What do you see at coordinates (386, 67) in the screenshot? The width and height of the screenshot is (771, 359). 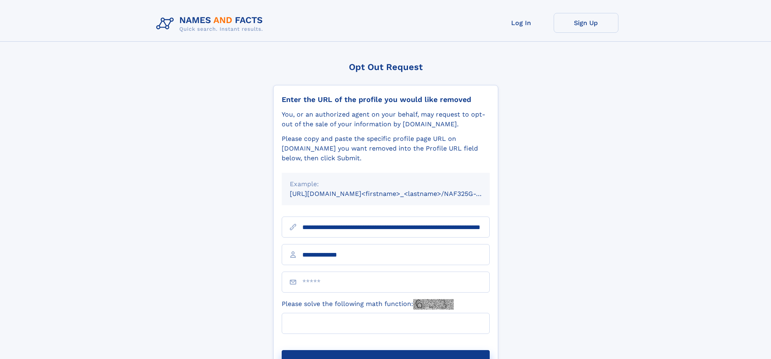 I see `div: Opt Out Request` at bounding box center [386, 67].